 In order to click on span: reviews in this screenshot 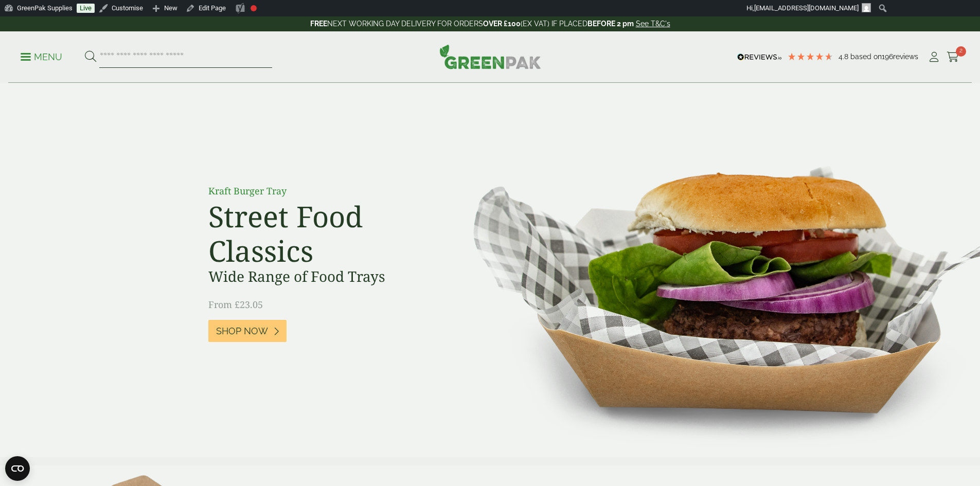, I will do `click(906, 57)`.